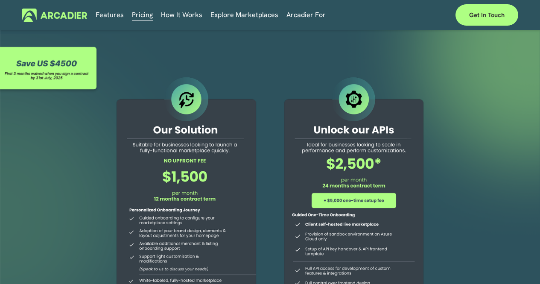 The width and height of the screenshot is (540, 284). I want to click on a: Pricing, so click(142, 15).